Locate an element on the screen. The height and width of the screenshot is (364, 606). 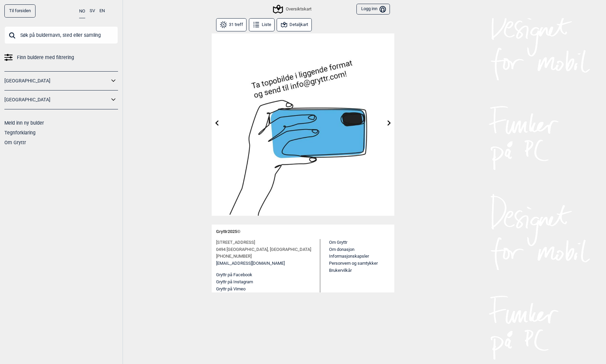
button: Logg inn is located at coordinates (373, 9).